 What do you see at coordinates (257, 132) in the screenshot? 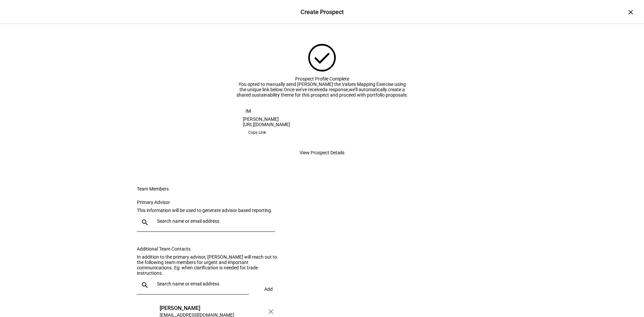
I see `span: Copy Link` at bounding box center [257, 132].